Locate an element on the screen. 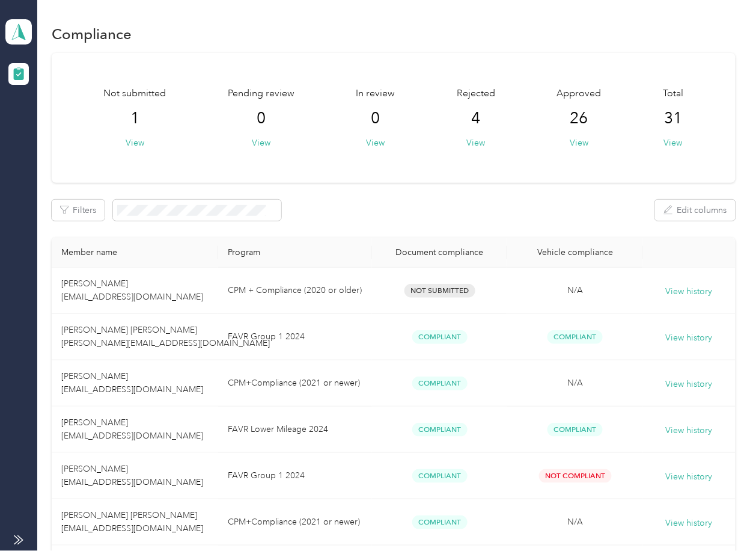 The image size is (756, 551). span: 4 is located at coordinates (476, 118).